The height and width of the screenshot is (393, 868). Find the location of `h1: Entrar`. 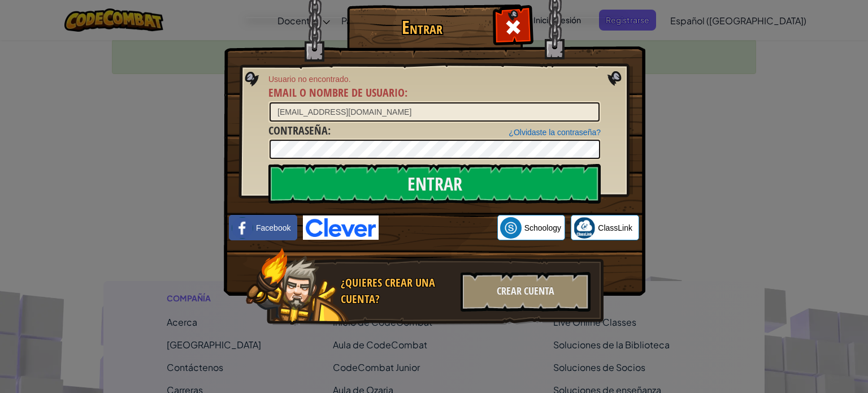

h1: Entrar is located at coordinates (421, 27).